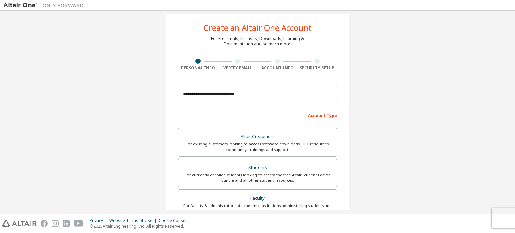 Image resolution: width=515 pixels, height=233 pixels. Describe the element at coordinates (257, 147) in the screenshot. I see `div: For existing customers looking to access software downloads, HPC resources, community, trainings ...` at that location.